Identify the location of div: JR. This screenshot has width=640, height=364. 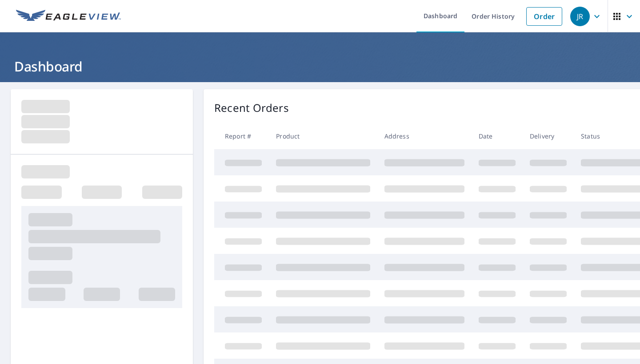
(580, 16).